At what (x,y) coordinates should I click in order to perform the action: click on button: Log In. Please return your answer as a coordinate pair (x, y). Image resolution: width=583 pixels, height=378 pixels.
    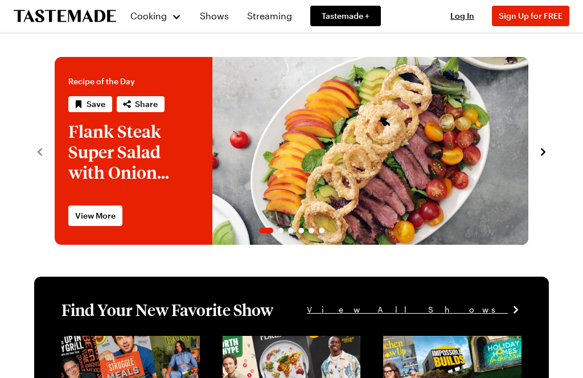
    Looking at the image, I should click on (462, 16).